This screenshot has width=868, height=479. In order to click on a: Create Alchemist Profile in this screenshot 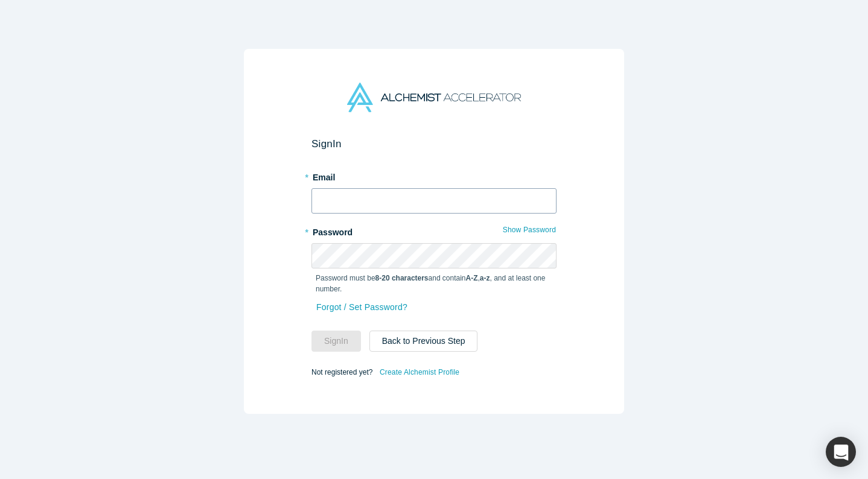, I will do `click(419, 372)`.